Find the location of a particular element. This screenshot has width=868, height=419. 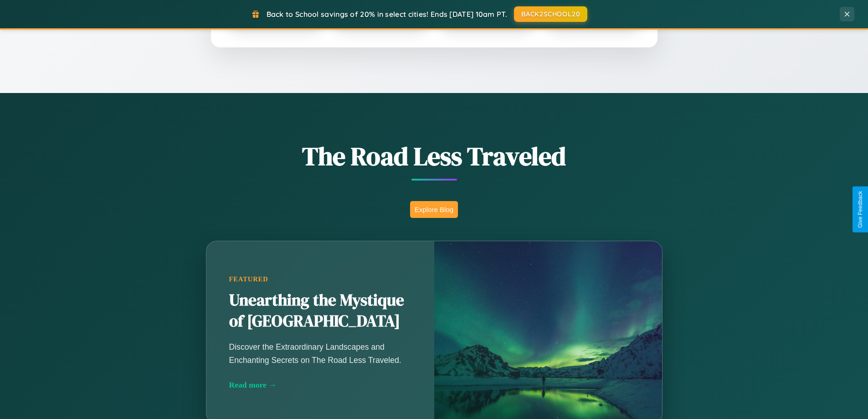

button: BACK2SCHOOL20 is located at coordinates (551, 14).